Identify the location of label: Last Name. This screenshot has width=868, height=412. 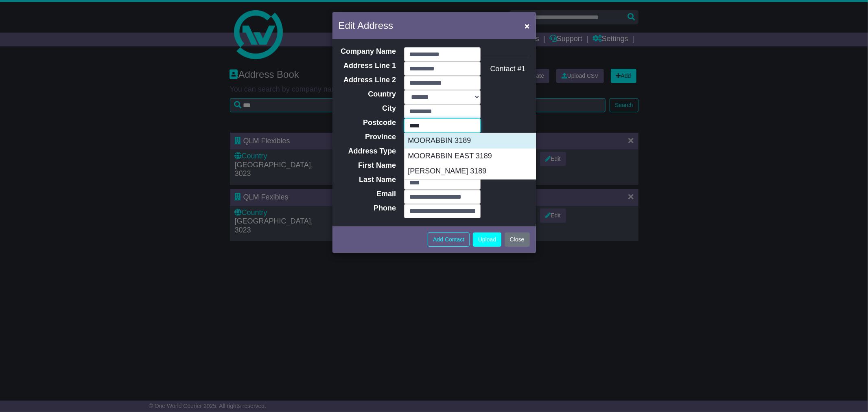
(367, 180).